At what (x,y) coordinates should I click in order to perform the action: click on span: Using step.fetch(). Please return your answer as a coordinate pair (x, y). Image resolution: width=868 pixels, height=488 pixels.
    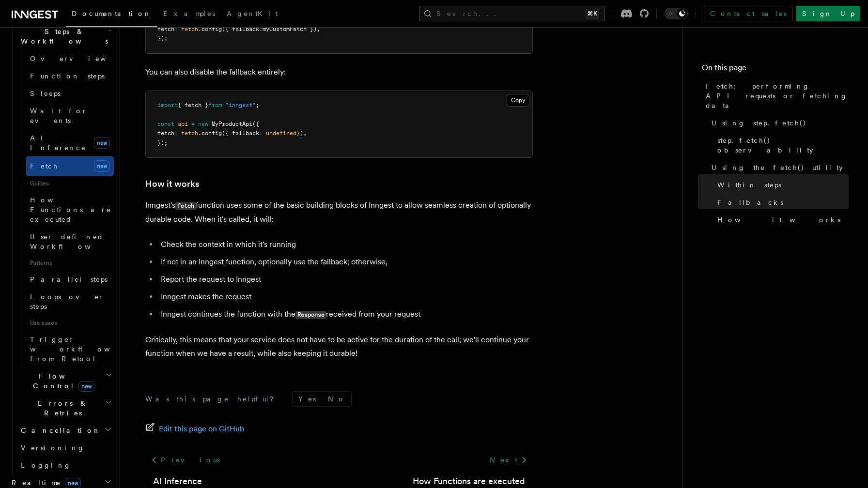
    Looking at the image, I should click on (760, 123).